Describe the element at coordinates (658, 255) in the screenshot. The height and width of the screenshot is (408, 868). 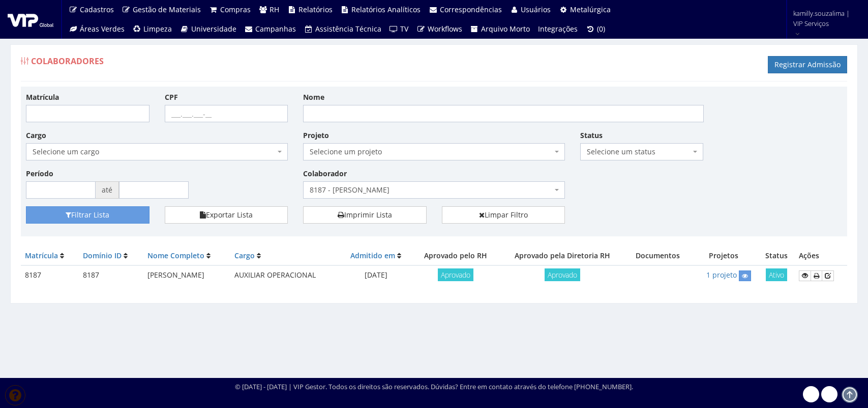
I see `th: Documentos` at that location.